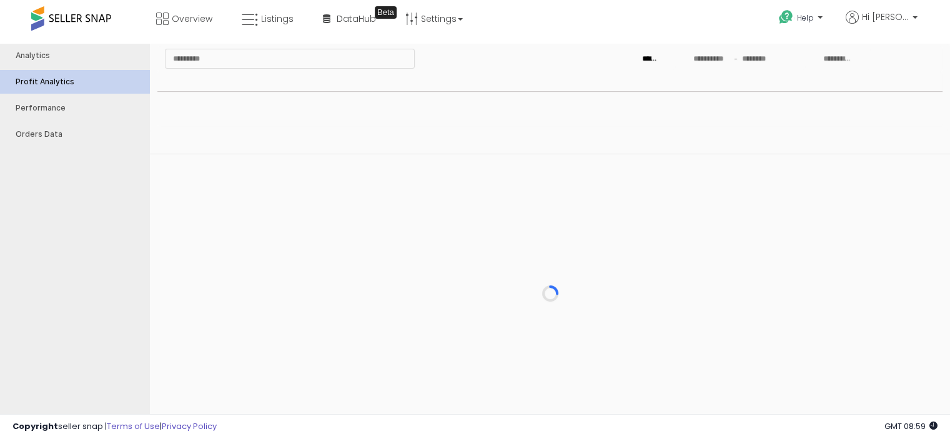 The height and width of the screenshot is (439, 950). Describe the element at coordinates (277, 19) in the screenshot. I see `span: Listings` at that location.